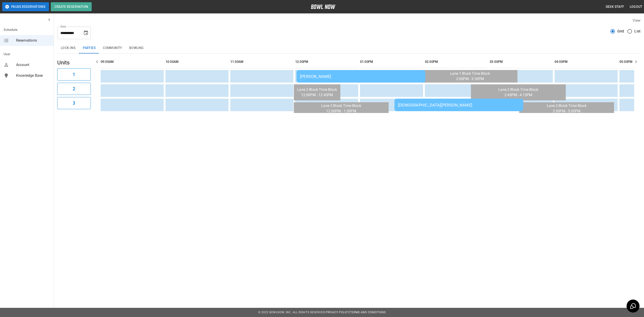 The height and width of the screenshot is (317, 644). What do you see at coordinates (615, 7) in the screenshot?
I see `button: Desk Staff` at bounding box center [615, 7].